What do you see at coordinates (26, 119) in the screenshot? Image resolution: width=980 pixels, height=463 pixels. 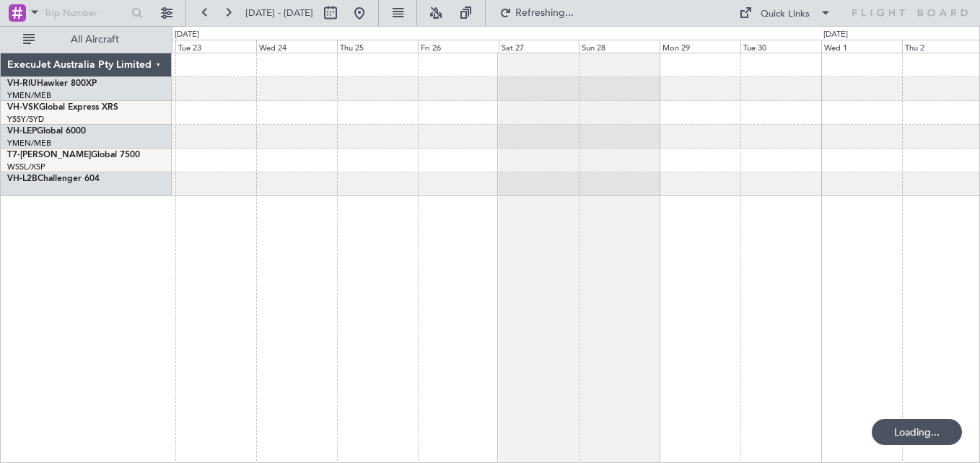 I see `a: YSSY/SYD` at bounding box center [26, 119].